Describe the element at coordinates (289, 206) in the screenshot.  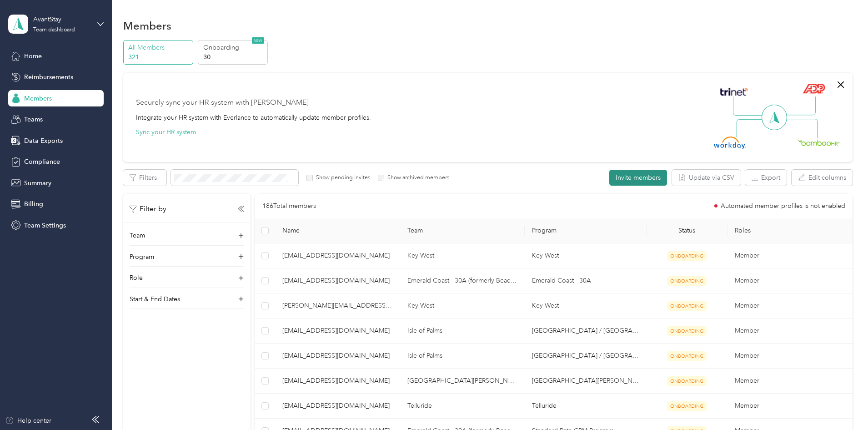
I see `p: 186 Total members` at that location.